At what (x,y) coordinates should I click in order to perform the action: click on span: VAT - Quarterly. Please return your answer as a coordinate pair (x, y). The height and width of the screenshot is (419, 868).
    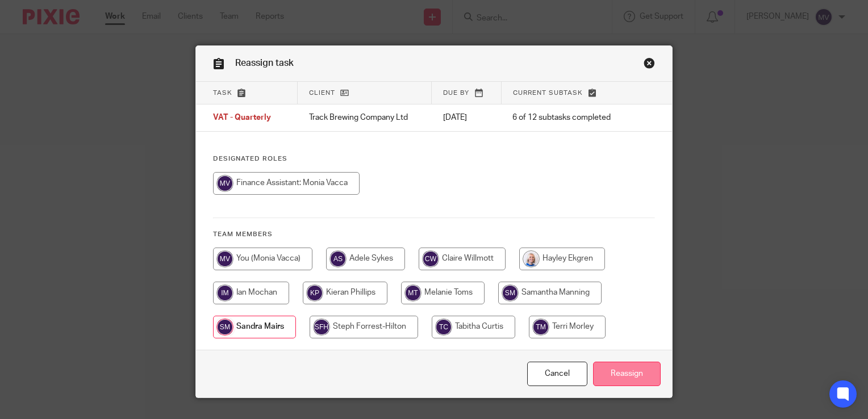
    Looking at the image, I should click on (242, 118).